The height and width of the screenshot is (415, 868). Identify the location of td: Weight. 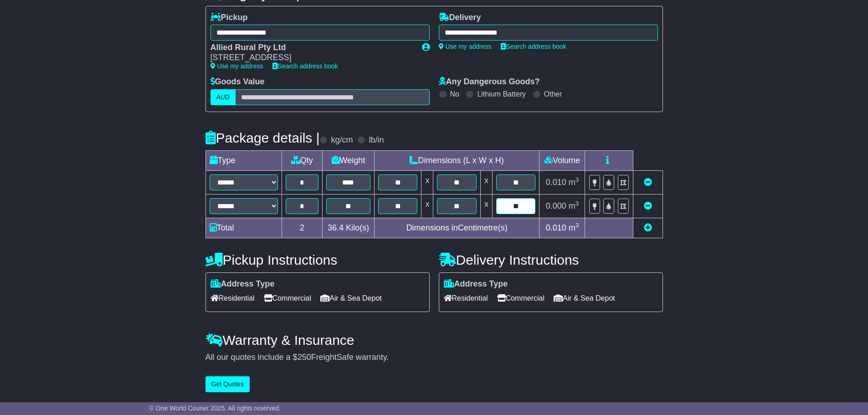
(348, 160).